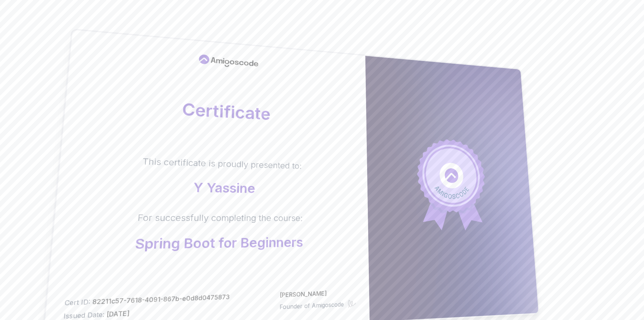 Image resolution: width=644 pixels, height=320 pixels. I want to click on p: This certificate is proudly presented to:, so click(222, 163).